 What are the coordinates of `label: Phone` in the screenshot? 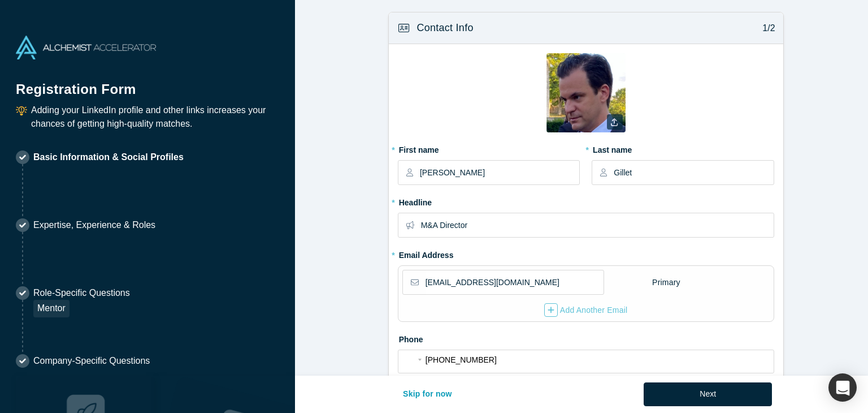 It's located at (586, 337).